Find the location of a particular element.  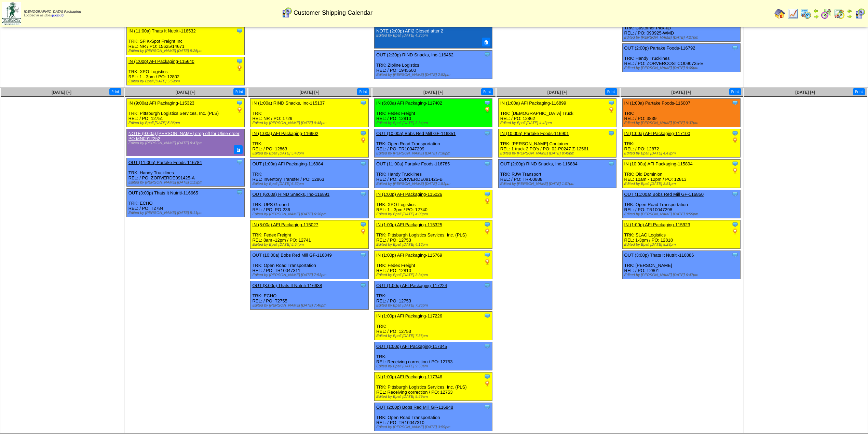

img: calendarblend.gif is located at coordinates (826, 14).